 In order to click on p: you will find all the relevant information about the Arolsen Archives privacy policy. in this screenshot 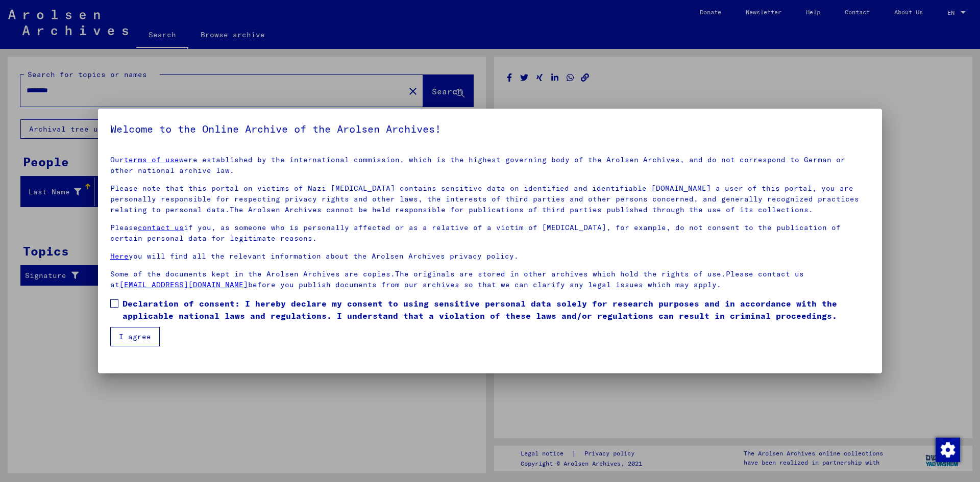, I will do `click(490, 256)`.